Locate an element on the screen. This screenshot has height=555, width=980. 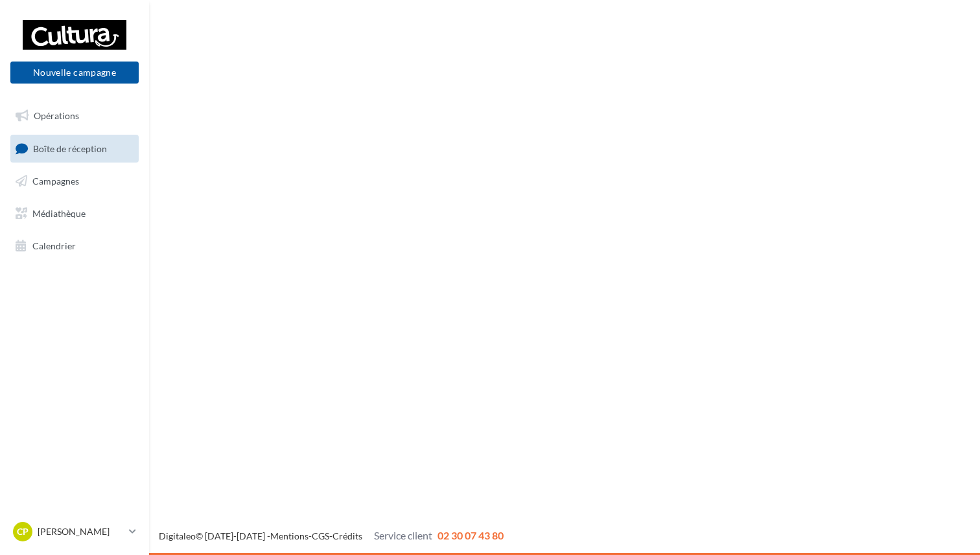
a: Crédits is located at coordinates (347, 536).